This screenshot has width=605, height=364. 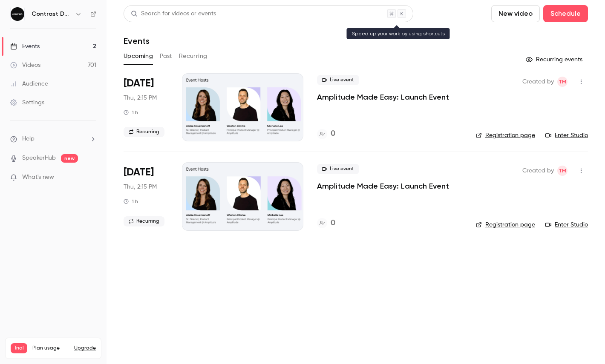 What do you see at coordinates (145, 196) in the screenshot?
I see `div: Oct 2 Thu, 1:15 PM (Europe/London)` at bounding box center [145, 196].